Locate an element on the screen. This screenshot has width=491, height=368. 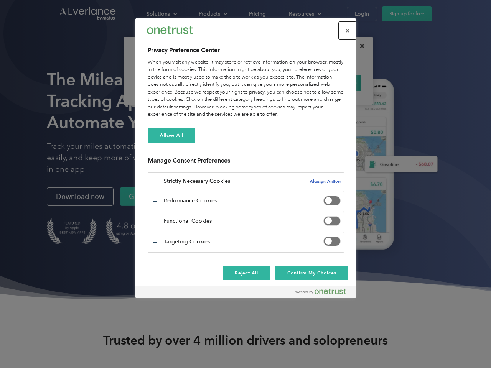
button: Confirm My Choices is located at coordinates (312, 273).